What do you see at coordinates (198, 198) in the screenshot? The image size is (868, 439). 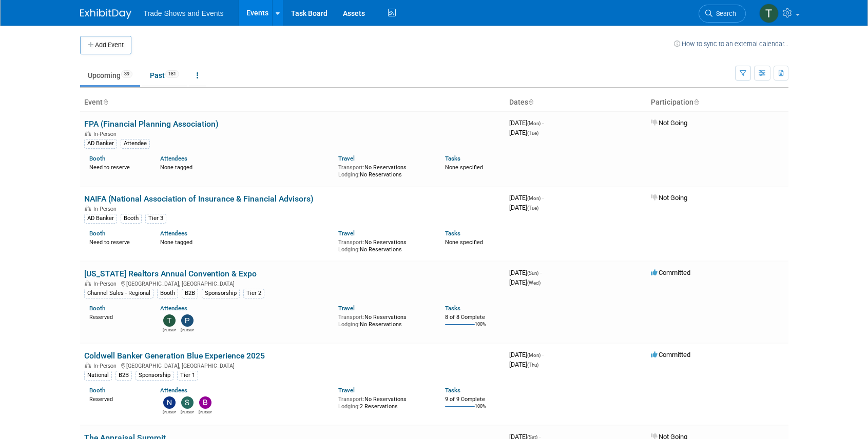 I see `a: NAIFA (National Association of Insurance & Financial Advisors)` at bounding box center [198, 198].